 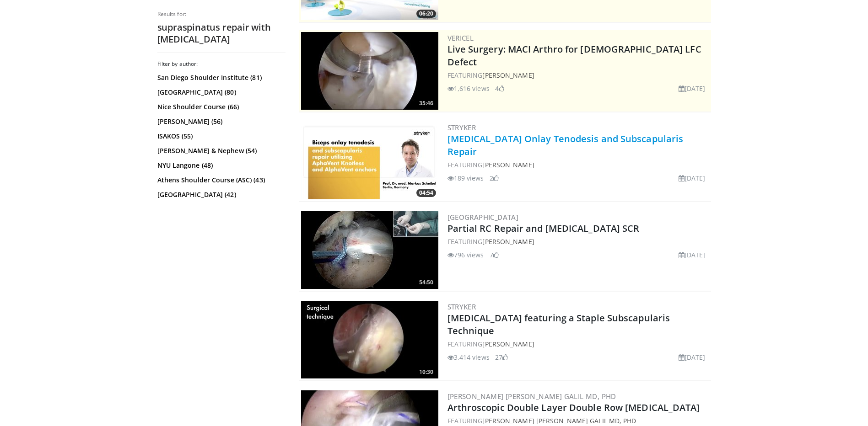 What do you see at coordinates (220, 165) in the screenshot?
I see `a: NYU Langone (48)` at bounding box center [220, 165].